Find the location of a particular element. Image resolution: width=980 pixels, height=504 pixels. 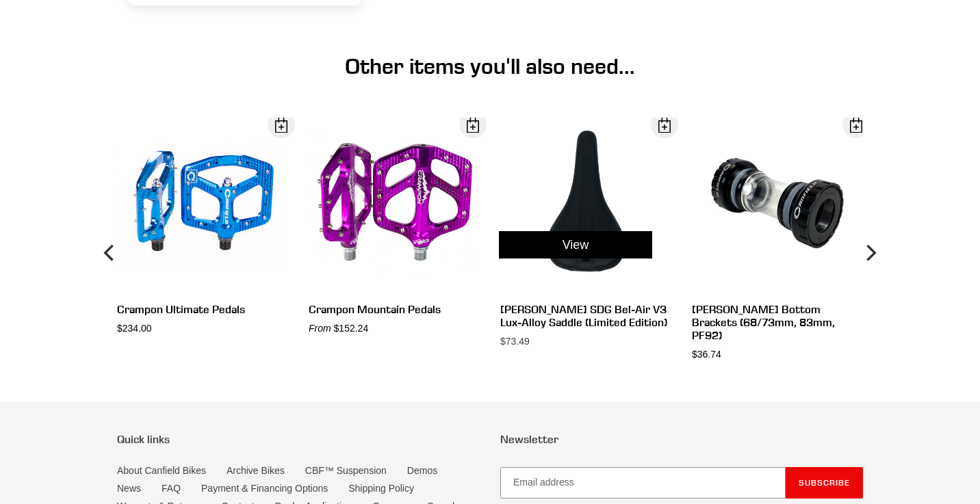

button: Previous is located at coordinates (110, 253).